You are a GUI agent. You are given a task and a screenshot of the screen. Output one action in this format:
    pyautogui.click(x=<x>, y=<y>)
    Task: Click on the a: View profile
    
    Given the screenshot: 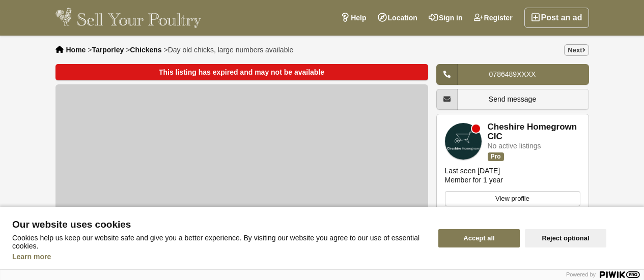 What is the action you would take?
    pyautogui.click(x=513, y=199)
    